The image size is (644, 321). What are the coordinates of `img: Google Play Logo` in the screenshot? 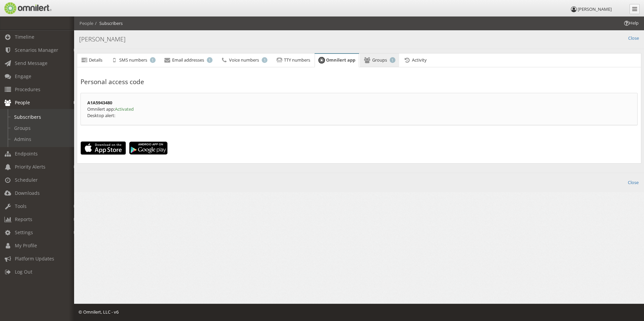 It's located at (148, 148).